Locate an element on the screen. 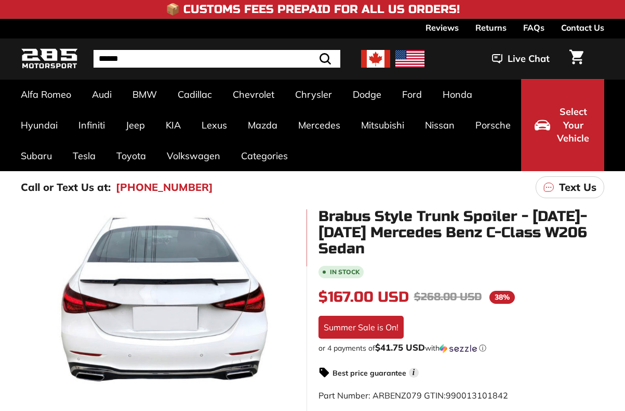  button: Live Chat is located at coordinates (521, 59).